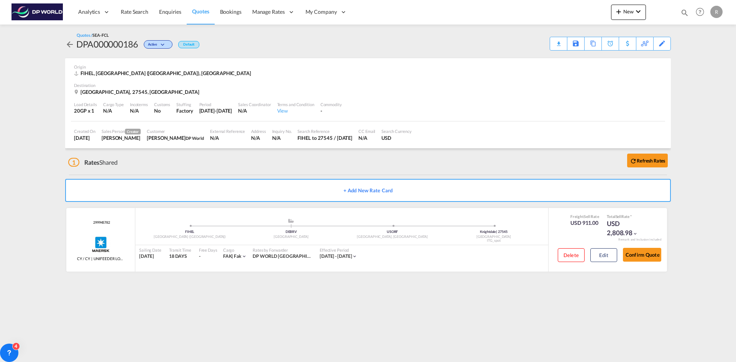  I want to click on div: Incoterms, so click(139, 104).